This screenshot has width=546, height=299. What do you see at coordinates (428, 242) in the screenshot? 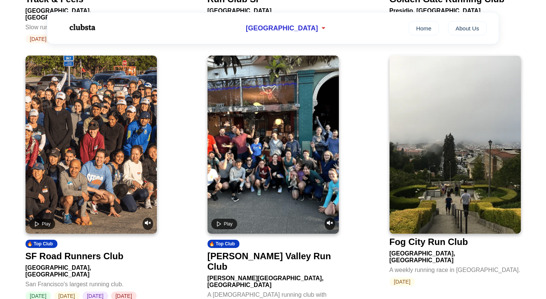
I see `div: Fog City Run Club` at bounding box center [428, 242].